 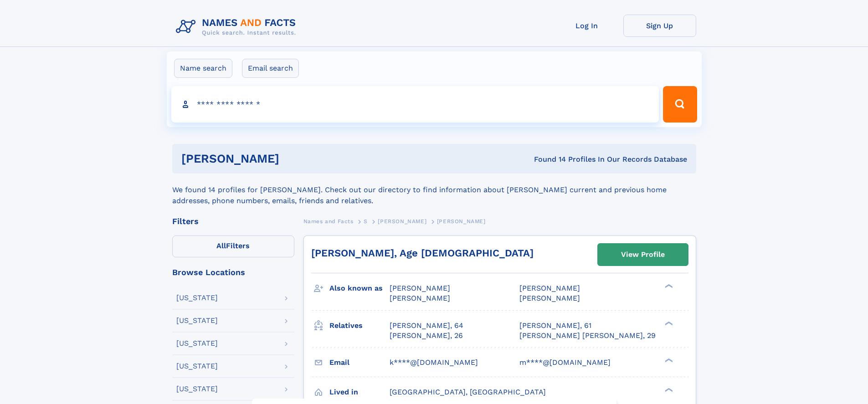 I want to click on label: Email search, so click(x=270, y=68).